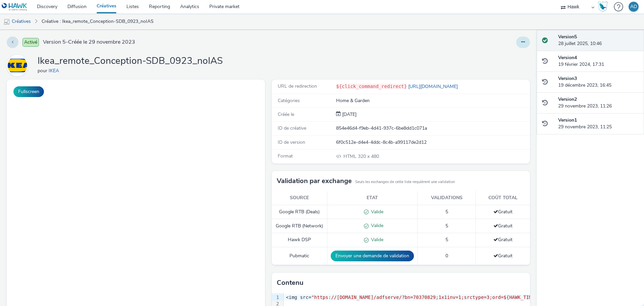  Describe the element at coordinates (350, 156) in the screenshot. I see `span: HTML` at that location.